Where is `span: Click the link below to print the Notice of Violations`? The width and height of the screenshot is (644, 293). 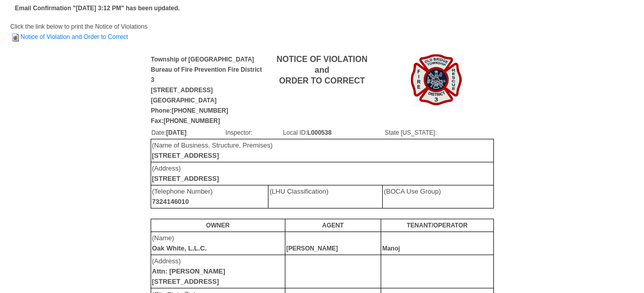 span: Click the link below to print the Notice of Violations is located at coordinates (79, 32).